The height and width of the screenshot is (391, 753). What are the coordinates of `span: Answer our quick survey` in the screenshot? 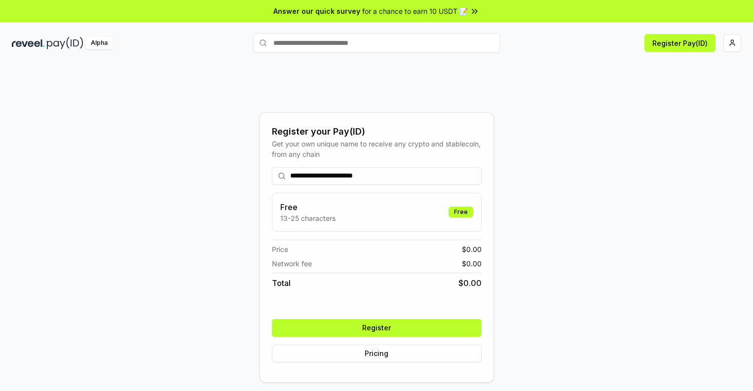 It's located at (317, 11).